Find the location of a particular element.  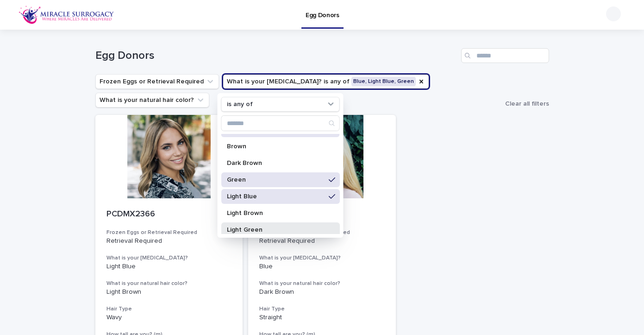

p: Wavy is located at coordinates (169, 317).